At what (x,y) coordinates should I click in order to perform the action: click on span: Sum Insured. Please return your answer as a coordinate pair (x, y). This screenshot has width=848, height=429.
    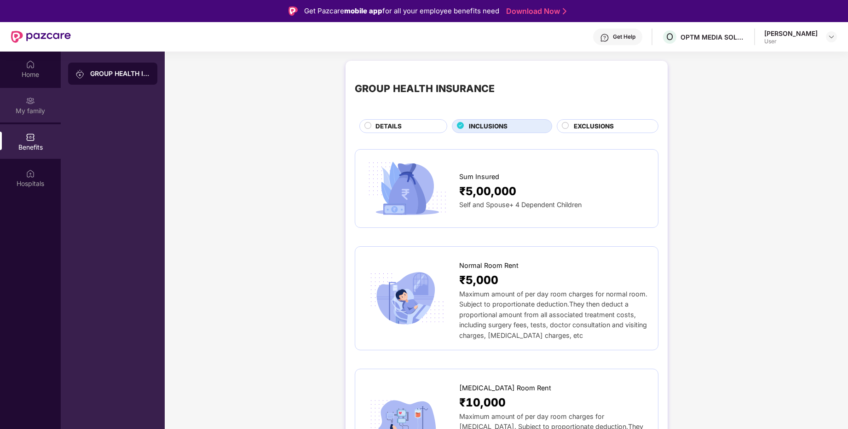
    Looking at the image, I should click on (479, 177).